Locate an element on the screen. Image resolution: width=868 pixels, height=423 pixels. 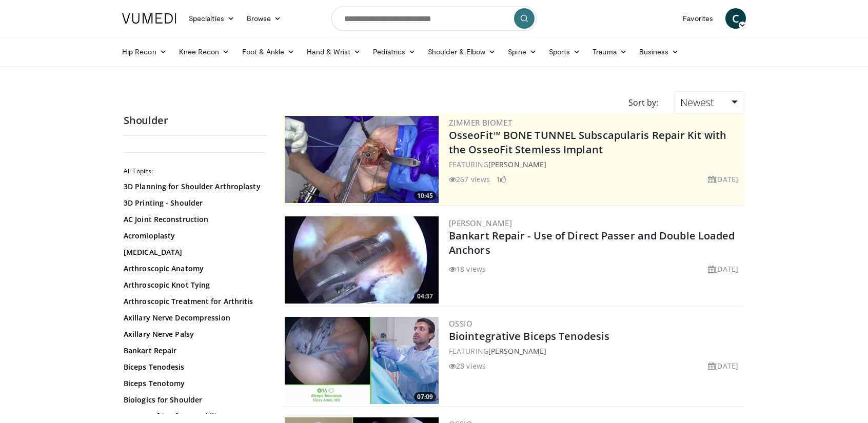
li: 267 views is located at coordinates (469, 179).